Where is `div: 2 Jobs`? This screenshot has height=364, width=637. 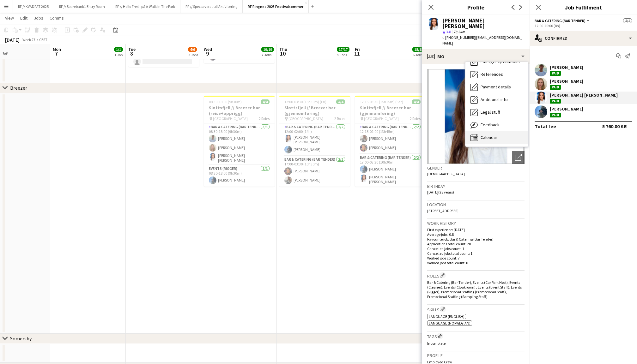
div: 2 Jobs is located at coordinates (193, 55).